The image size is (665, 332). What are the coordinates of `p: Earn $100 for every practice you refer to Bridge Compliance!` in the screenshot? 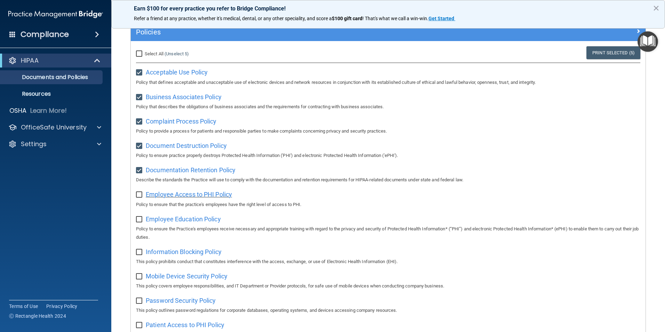 It's located at (388, 8).